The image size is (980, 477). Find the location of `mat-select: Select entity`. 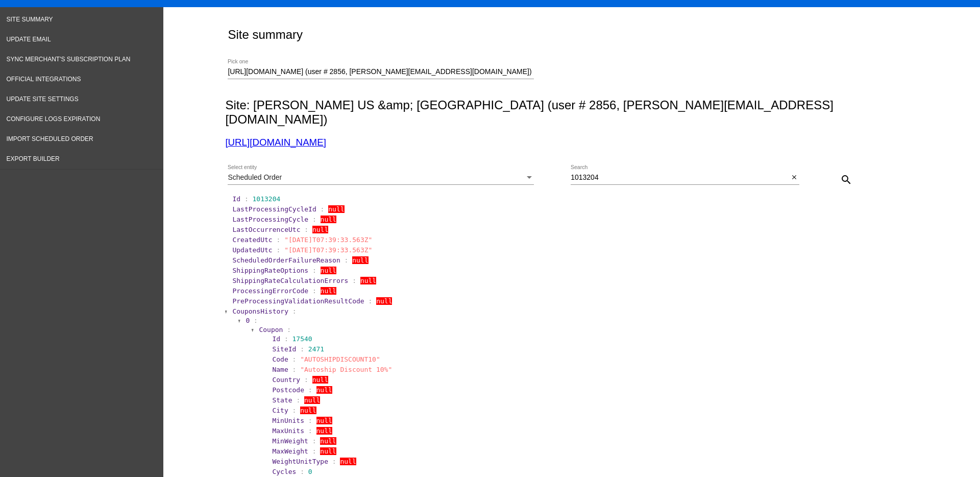

mat-select: Select entity is located at coordinates (381, 178).